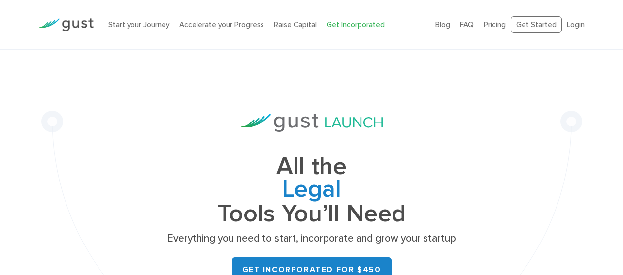 This screenshot has height=275, width=623. Describe the element at coordinates (312, 191) in the screenshot. I see `span: Legal` at that location.